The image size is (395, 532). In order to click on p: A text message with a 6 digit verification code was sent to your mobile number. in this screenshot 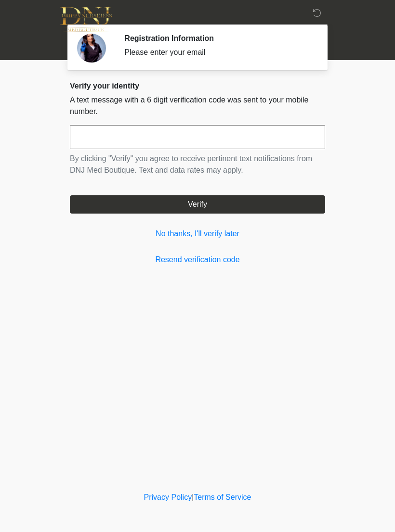, I will do `click(198, 106)`.